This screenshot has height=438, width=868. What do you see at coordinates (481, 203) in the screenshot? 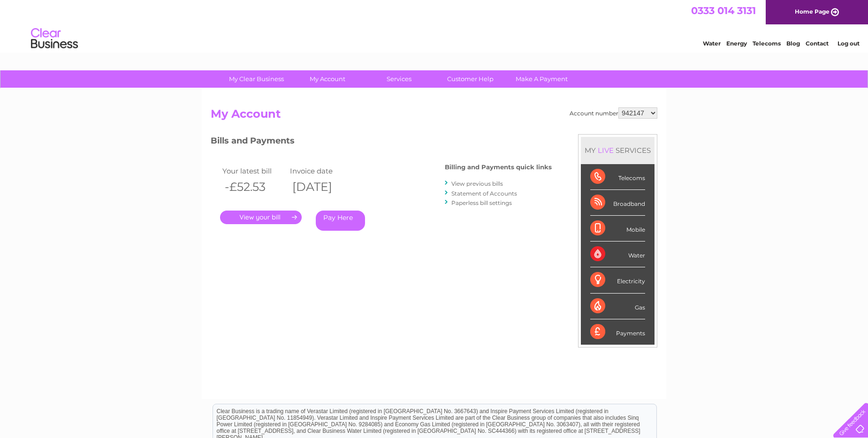
I see `a: Paperless bill settings` at bounding box center [481, 203].